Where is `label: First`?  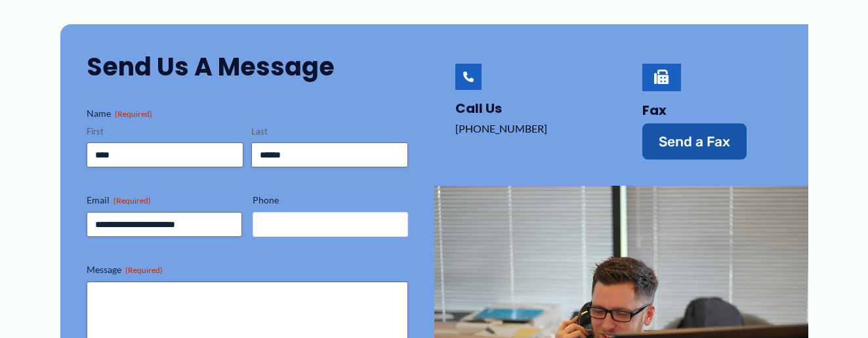
label: First is located at coordinates (165, 131).